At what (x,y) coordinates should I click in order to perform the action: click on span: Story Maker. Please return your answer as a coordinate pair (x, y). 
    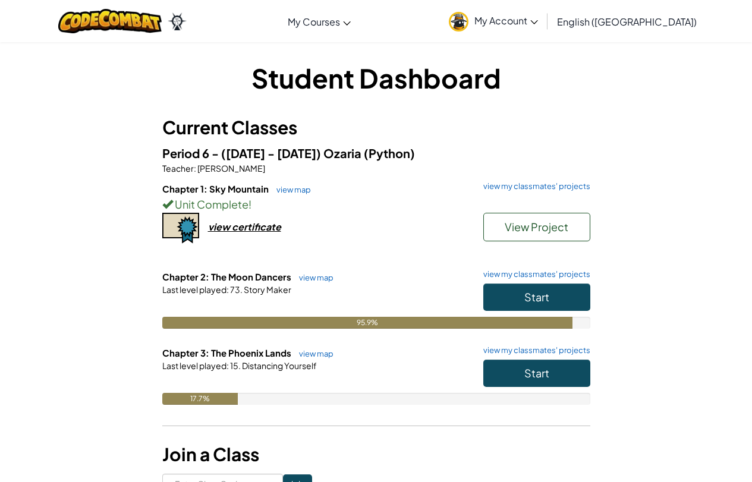
    Looking at the image, I should click on (267, 290).